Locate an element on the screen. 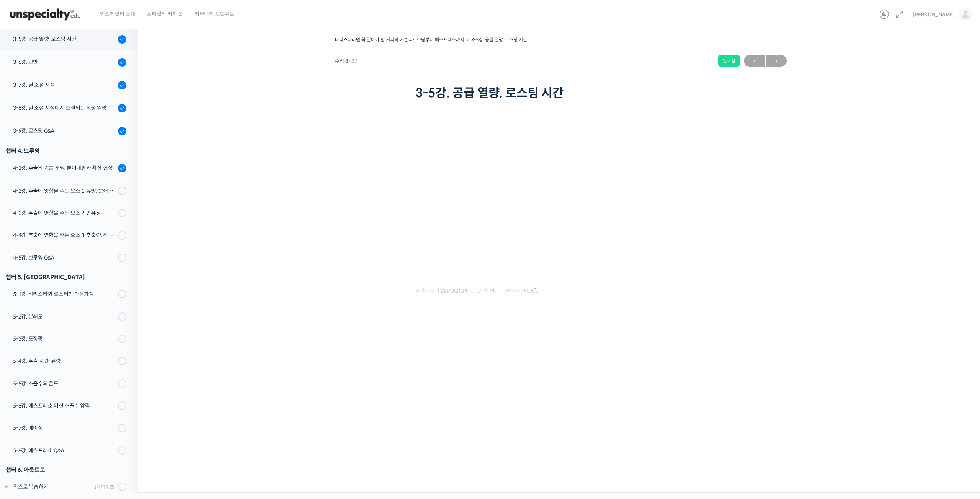 Image resolution: width=980 pixels, height=499 pixels. a: 3-5강. 공급 열량, 로스팅 시간 is located at coordinates (499, 39).